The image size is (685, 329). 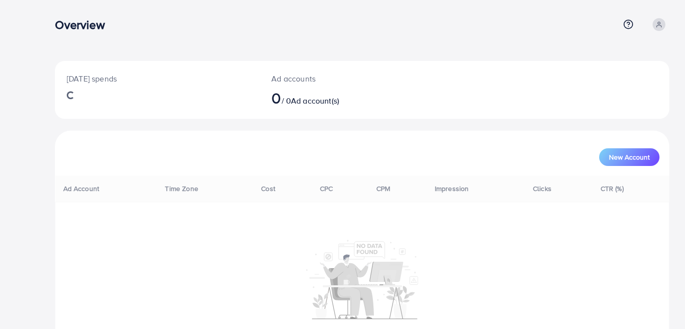 I want to click on h3: Overview, so click(x=83, y=25).